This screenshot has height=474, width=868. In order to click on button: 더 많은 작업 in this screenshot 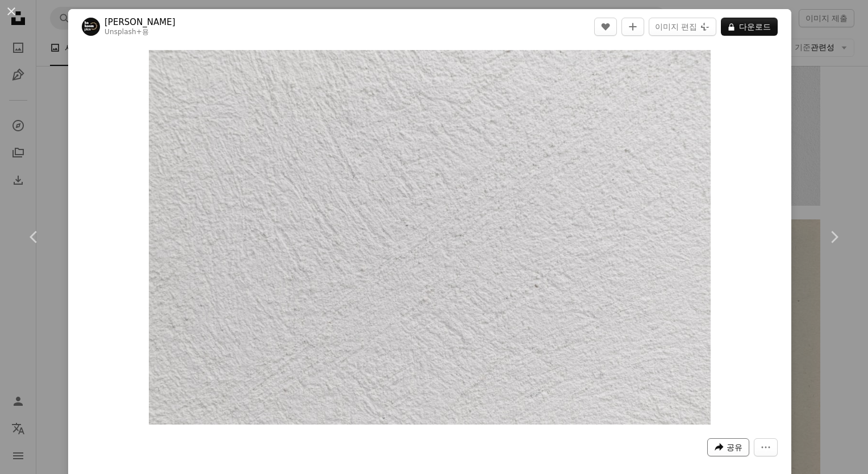, I will do `click(766, 447)`.